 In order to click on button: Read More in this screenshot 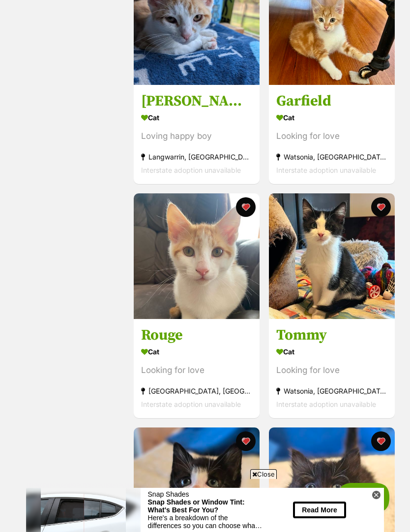, I will do `click(293, 22)`.